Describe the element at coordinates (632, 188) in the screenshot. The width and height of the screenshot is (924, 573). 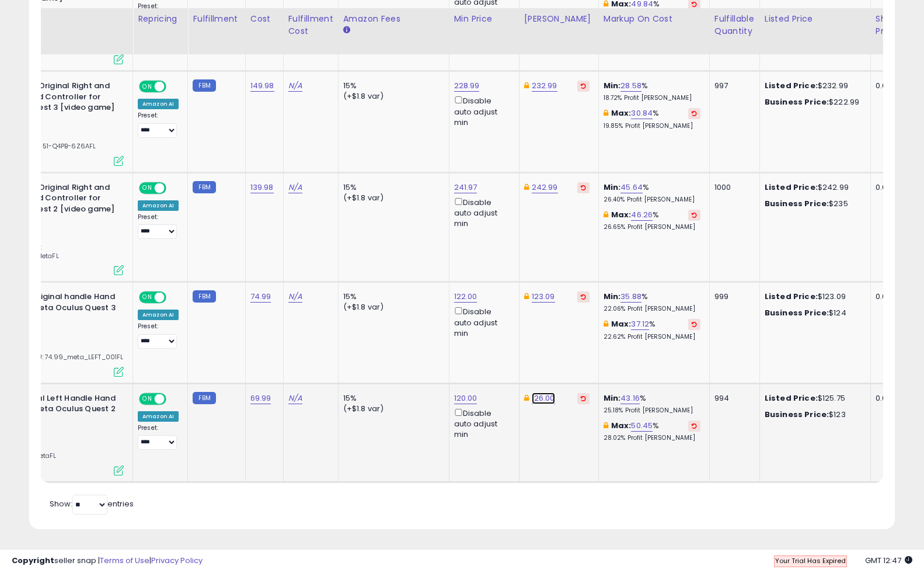
I see `a: 45.64` at that location.